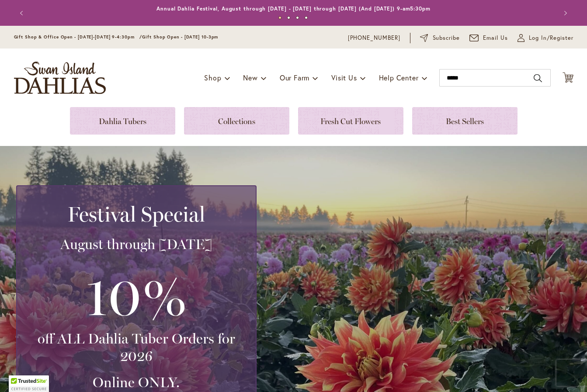 The width and height of the screenshot is (587, 392). What do you see at coordinates (440, 38) in the screenshot?
I see `a: Subscribe` at bounding box center [440, 38].